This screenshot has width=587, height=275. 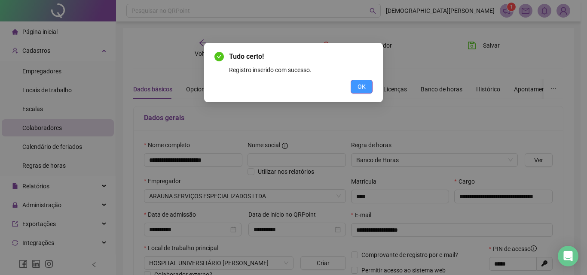 What do you see at coordinates (568, 257) in the screenshot?
I see `div: Open Intercom Messenger` at bounding box center [568, 257].